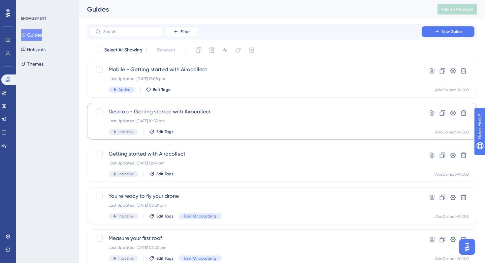  What do you see at coordinates (452, 32) in the screenshot?
I see `span: New Guide` at bounding box center [452, 32].